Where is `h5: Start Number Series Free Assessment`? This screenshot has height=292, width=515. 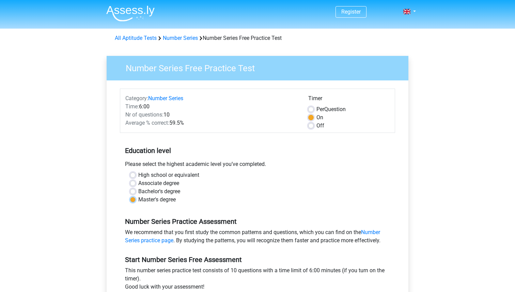
h5: Start Number Series Free Assessment is located at coordinates (257, 259).